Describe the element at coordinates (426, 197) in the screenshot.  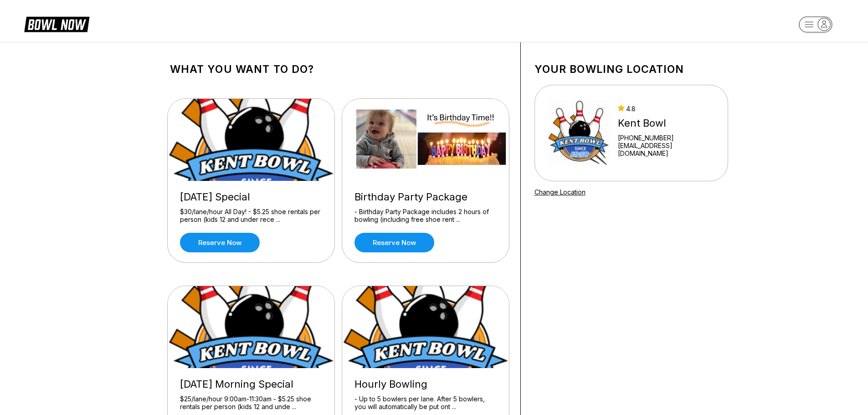
I see `div: Birthday Party Package` at that location.